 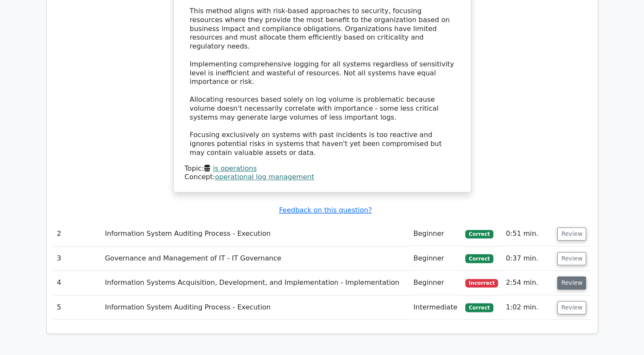 I want to click on div: Concept:, so click(x=322, y=177).